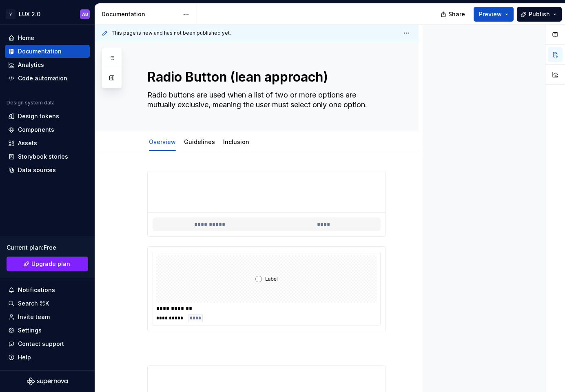  What do you see at coordinates (47, 116) in the screenshot?
I see `a: Design tokens` at bounding box center [47, 116].